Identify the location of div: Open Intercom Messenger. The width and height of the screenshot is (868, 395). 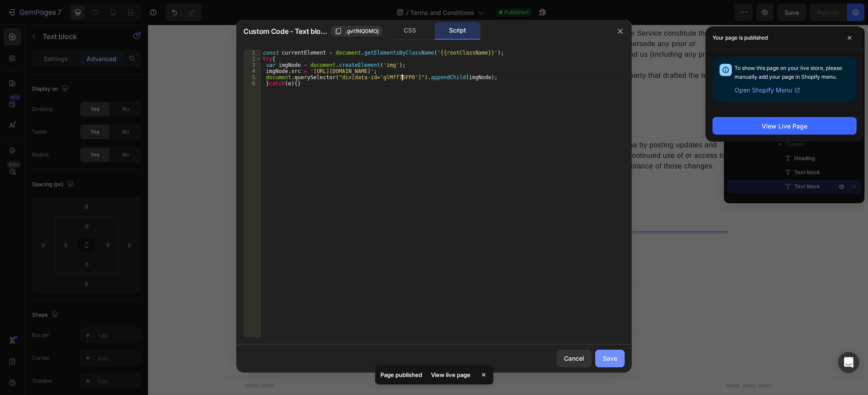
(849, 362).